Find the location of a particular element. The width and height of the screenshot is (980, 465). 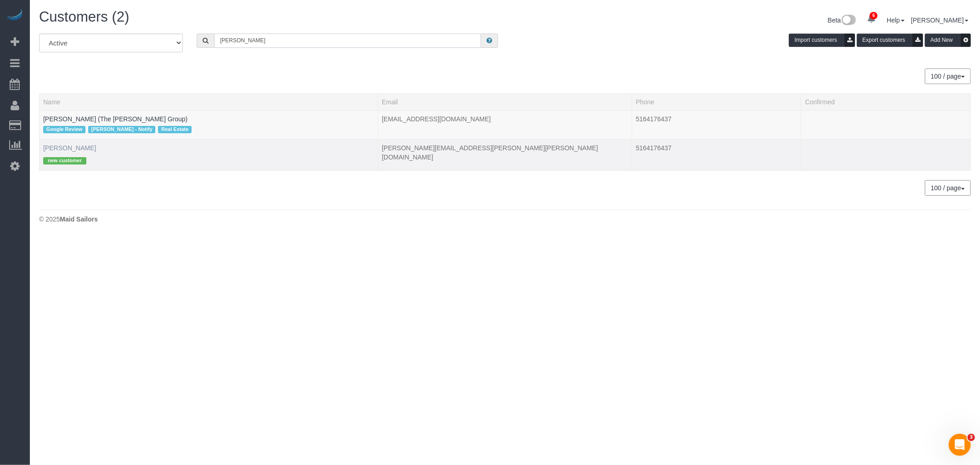

img: Automaid Logo is located at coordinates (15, 16).